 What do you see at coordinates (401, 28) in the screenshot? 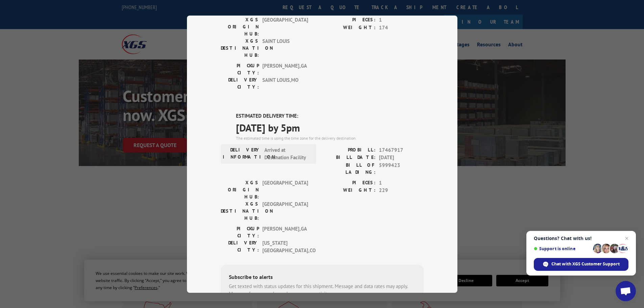
I see `span: 174` at bounding box center [401, 28].